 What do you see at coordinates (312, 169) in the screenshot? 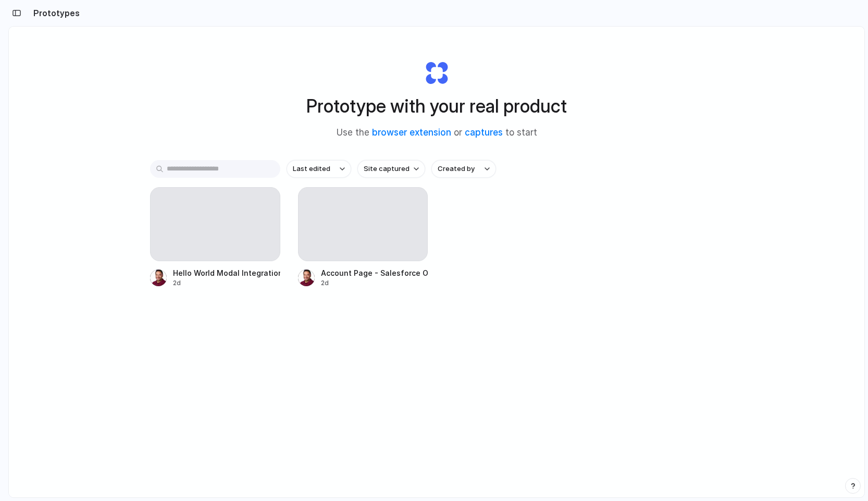
I see `span: Last edited` at bounding box center [312, 169].